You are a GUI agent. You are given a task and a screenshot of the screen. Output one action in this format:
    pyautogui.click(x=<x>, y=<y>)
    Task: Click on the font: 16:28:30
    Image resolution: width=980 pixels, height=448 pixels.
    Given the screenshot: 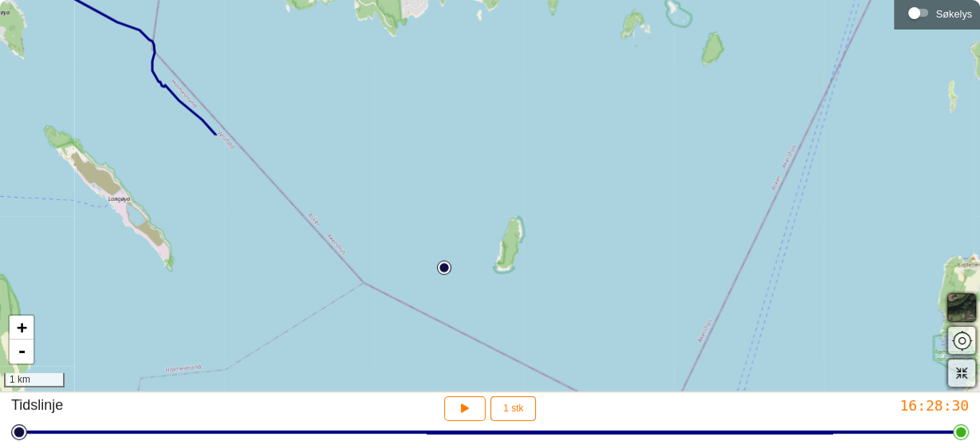 What is the action you would take?
    pyautogui.click(x=934, y=404)
    